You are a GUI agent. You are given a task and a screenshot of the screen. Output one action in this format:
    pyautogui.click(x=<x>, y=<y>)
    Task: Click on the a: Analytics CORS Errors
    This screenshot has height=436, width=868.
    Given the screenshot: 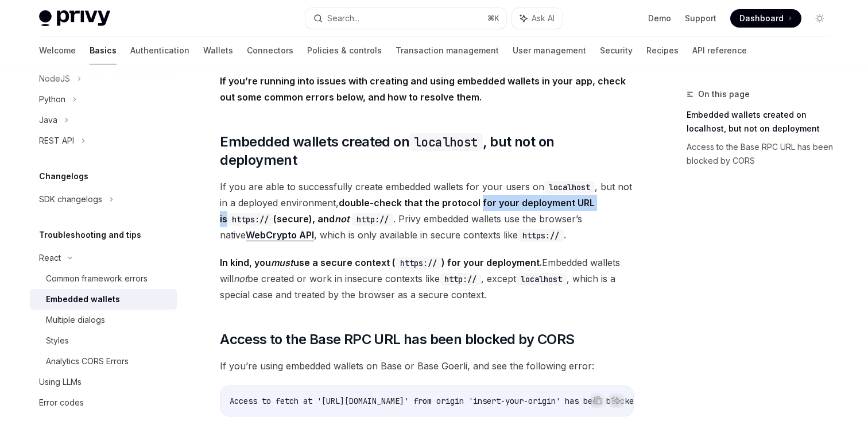 What is the action you would take?
    pyautogui.click(x=103, y=361)
    